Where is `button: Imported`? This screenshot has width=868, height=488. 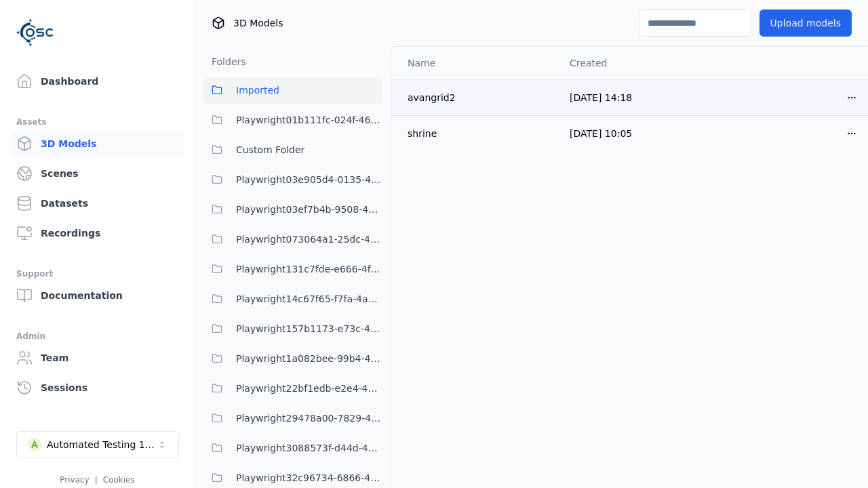 button: Imported is located at coordinates (293, 90).